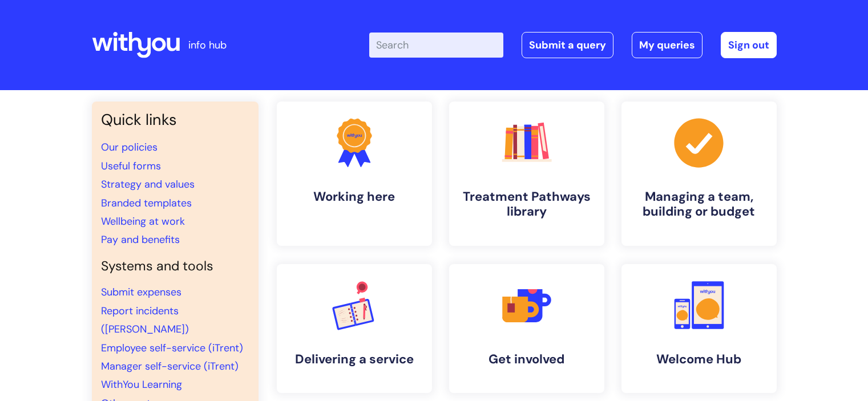 The width and height of the screenshot is (868, 401). Describe the element at coordinates (148, 184) in the screenshot. I see `a: Strategy and values` at that location.